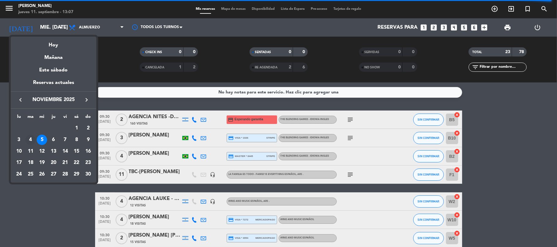 This screenshot has height=247, width=557. Describe the element at coordinates (76, 152) in the screenshot. I see `div: 15` at that location.